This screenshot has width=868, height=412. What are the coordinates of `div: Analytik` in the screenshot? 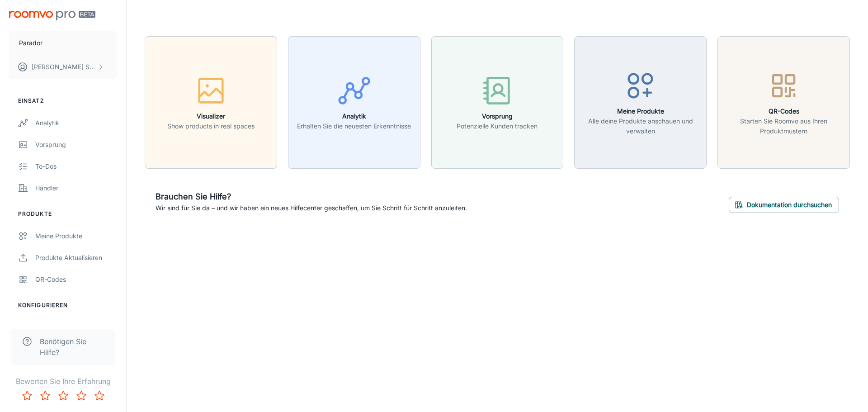 It's located at (76, 123).